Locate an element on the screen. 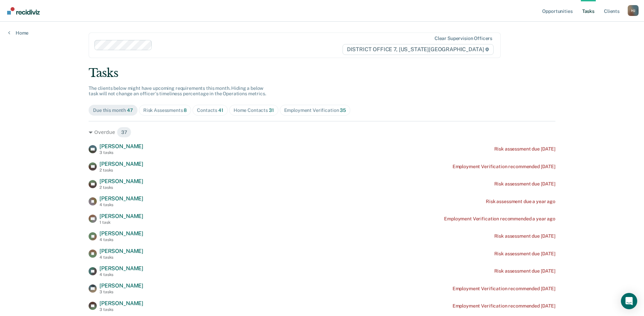  div: H J is located at coordinates (633, 11).